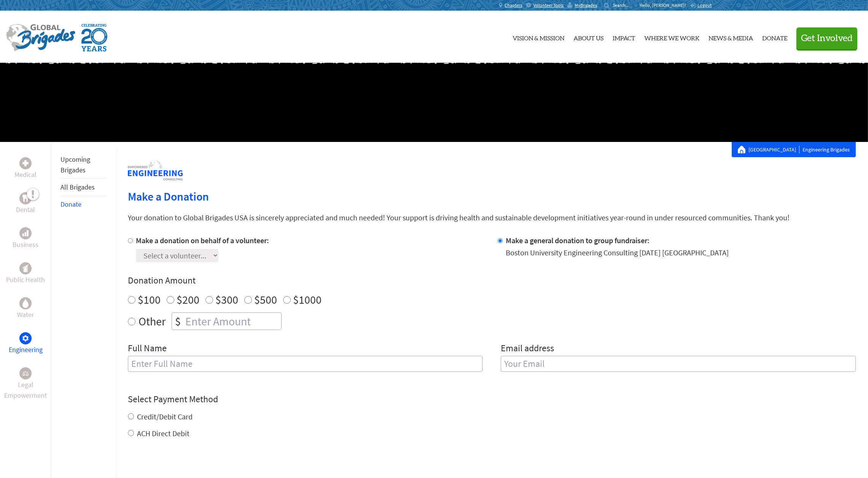 The width and height of the screenshot is (868, 478). Describe the element at coordinates (730, 37) in the screenshot. I see `a: News & Media` at that location.